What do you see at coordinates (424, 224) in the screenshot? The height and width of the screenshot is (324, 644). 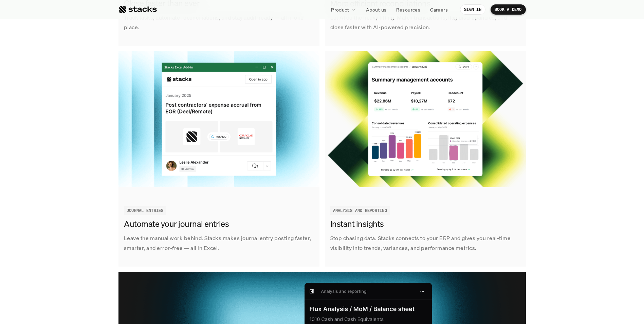 I see `h3: Instant insights` at bounding box center [424, 224].